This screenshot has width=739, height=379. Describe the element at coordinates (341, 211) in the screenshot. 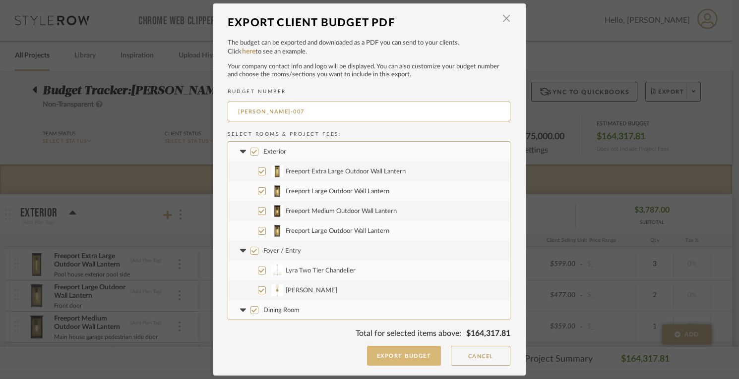

I see `span: Freeport Medium Outdoor Wall Lantern` at that location.